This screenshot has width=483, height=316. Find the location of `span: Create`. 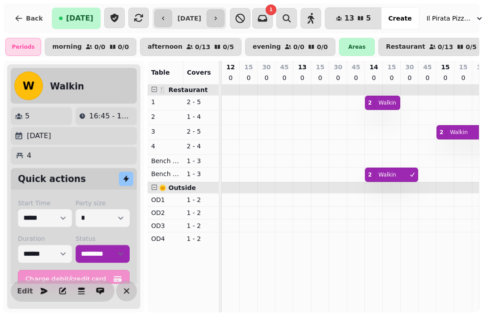

span: Create is located at coordinates (399, 18).